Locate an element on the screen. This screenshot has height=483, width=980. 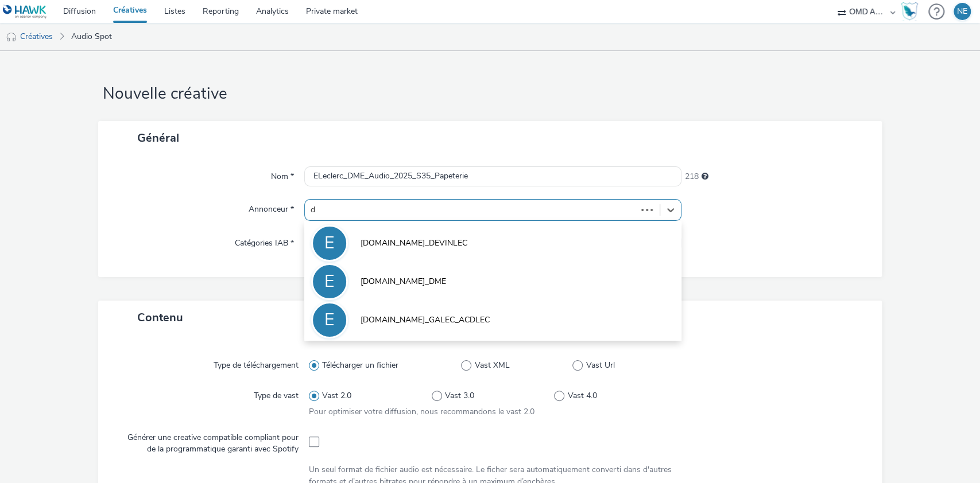
div: NE is located at coordinates (962, 11).